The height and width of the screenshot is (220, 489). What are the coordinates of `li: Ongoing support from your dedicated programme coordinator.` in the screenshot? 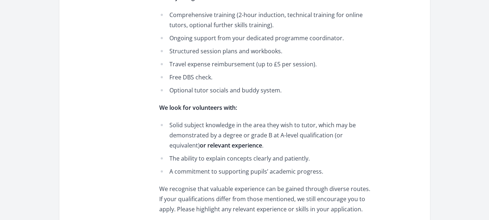 It's located at (265, 38).